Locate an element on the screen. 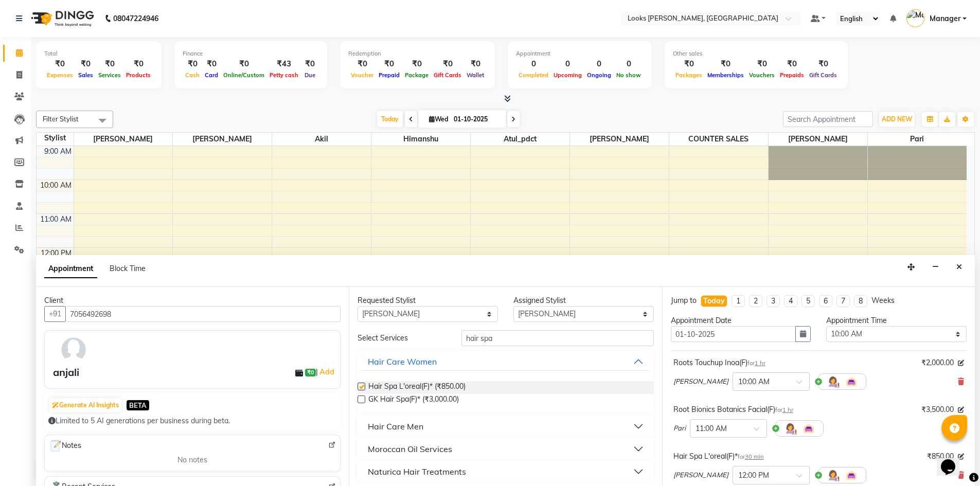 The width and height of the screenshot is (980, 486). div: 9:00 AM is located at coordinates (58, 151).